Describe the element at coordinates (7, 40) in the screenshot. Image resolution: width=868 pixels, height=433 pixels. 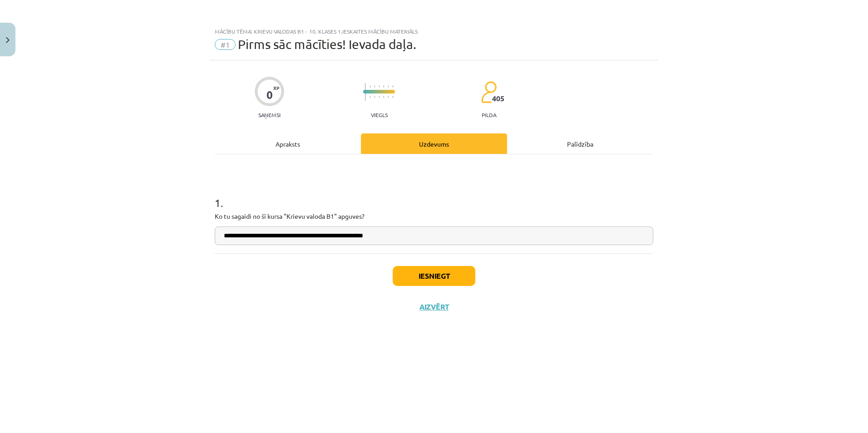
I see `img: icon-close-lesson-0947bae3869378f0d4975bcd49f059093ad1ed9edebbc8119c70593378902aed.svg` at that location.